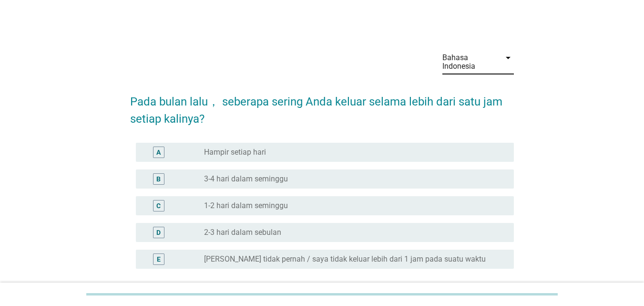 This screenshot has width=644, height=306. What do you see at coordinates (158, 178) in the screenshot?
I see `div: B` at bounding box center [158, 178].